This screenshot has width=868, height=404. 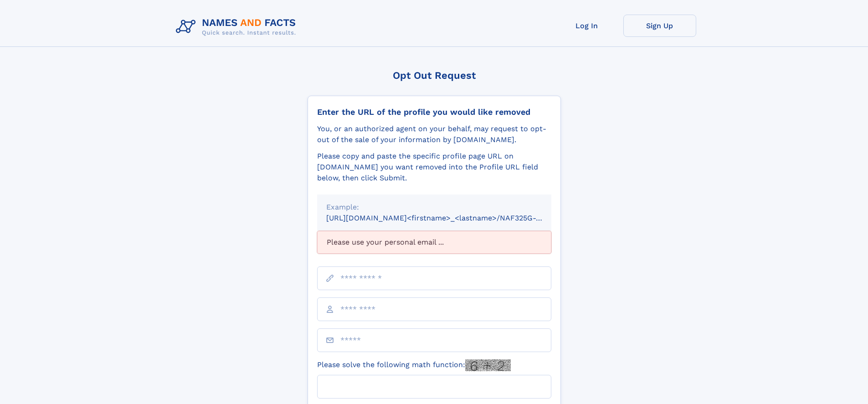 What do you see at coordinates (434, 75) in the screenshot?
I see `div: Opt Out Request` at bounding box center [434, 75].